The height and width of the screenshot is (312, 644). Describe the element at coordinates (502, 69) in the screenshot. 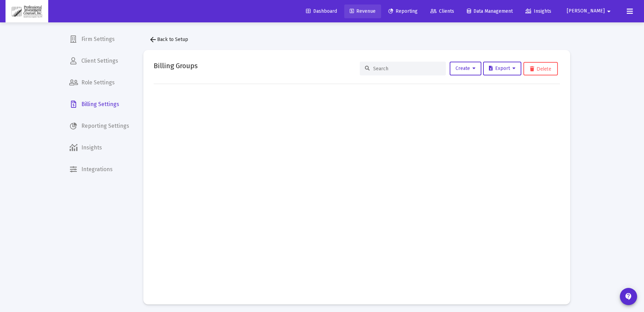

I see `button: Export` at that location.